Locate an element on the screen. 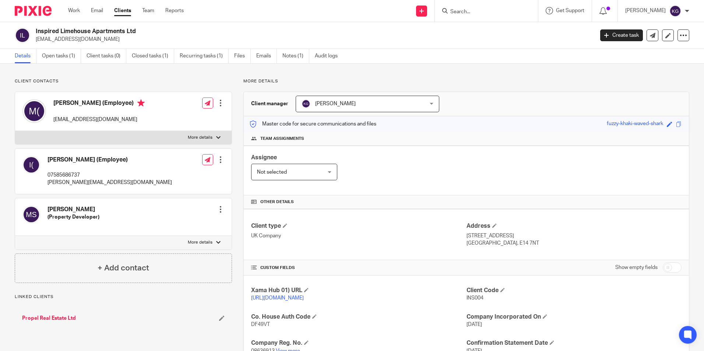 This screenshot has width=704, height=351. p: Linked clients is located at coordinates (123, 297).